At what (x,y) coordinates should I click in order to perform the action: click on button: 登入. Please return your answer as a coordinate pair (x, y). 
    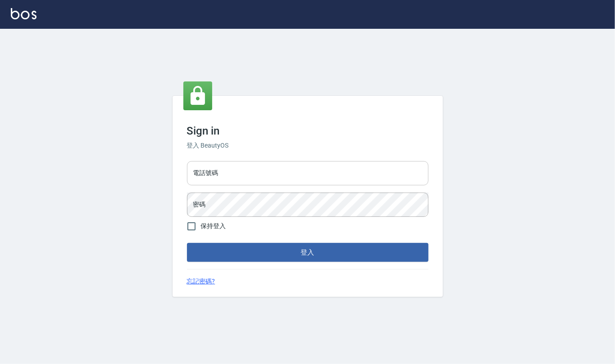
    Looking at the image, I should click on (308, 253).